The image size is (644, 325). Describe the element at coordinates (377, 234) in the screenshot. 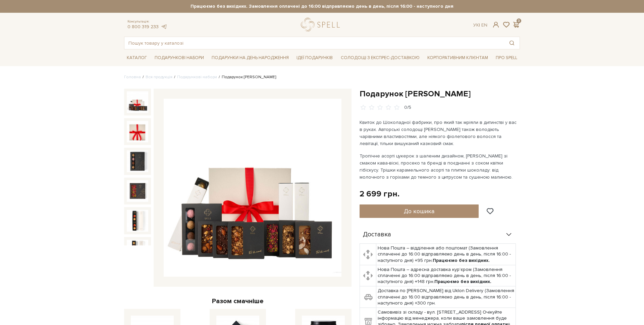

I see `span: Доставка` at that location.